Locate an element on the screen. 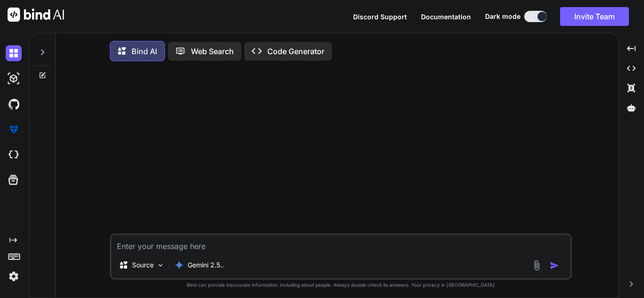 Image resolution: width=644 pixels, height=298 pixels. img: attachment is located at coordinates (536, 265).